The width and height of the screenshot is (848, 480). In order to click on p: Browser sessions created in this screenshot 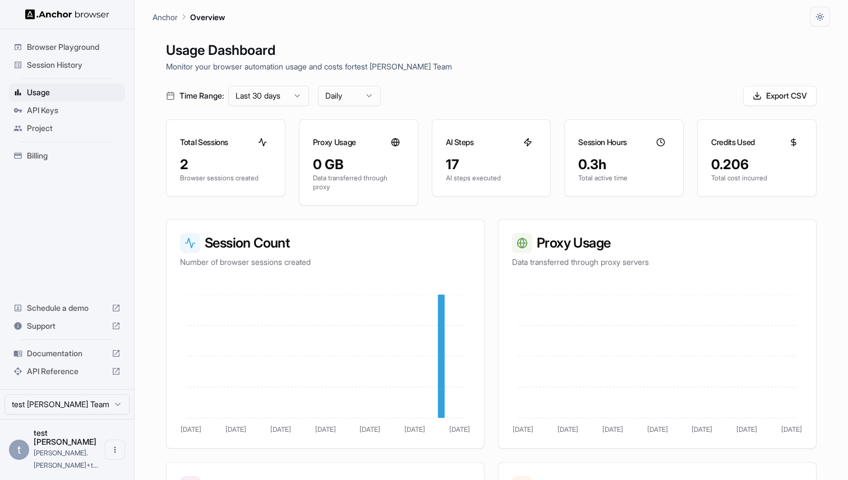, I will do `click(225, 178)`.